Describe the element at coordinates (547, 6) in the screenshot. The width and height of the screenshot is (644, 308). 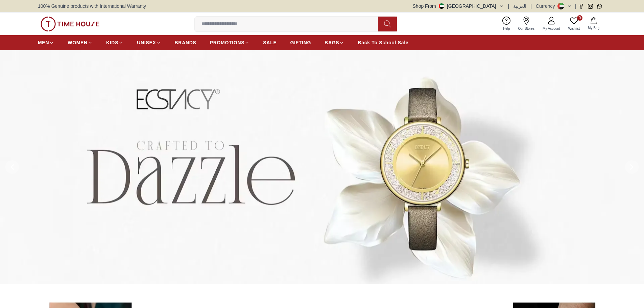
I see `div: Currency` at that location.